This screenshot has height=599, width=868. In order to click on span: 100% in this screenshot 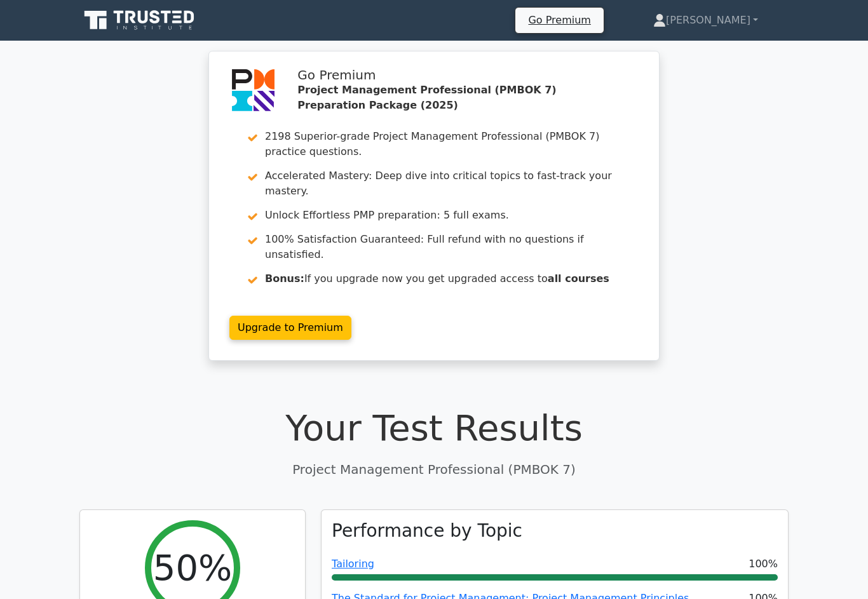, I will do `click(763, 564)`.